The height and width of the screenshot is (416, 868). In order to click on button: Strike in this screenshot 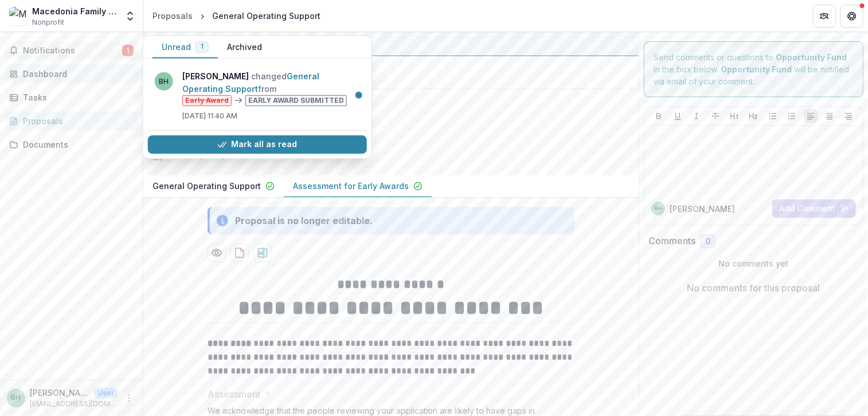, I will do `click(716, 116)`.